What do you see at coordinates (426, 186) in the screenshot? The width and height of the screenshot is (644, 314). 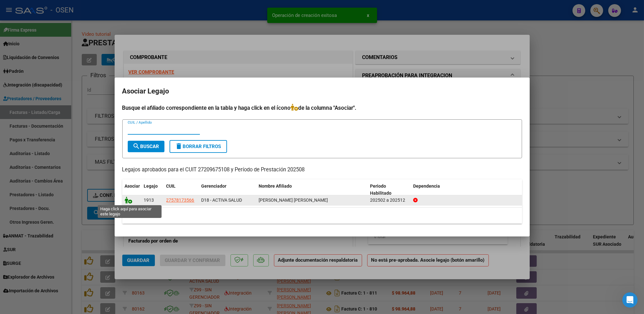 I see `span: Dependencia` at bounding box center [426, 186].